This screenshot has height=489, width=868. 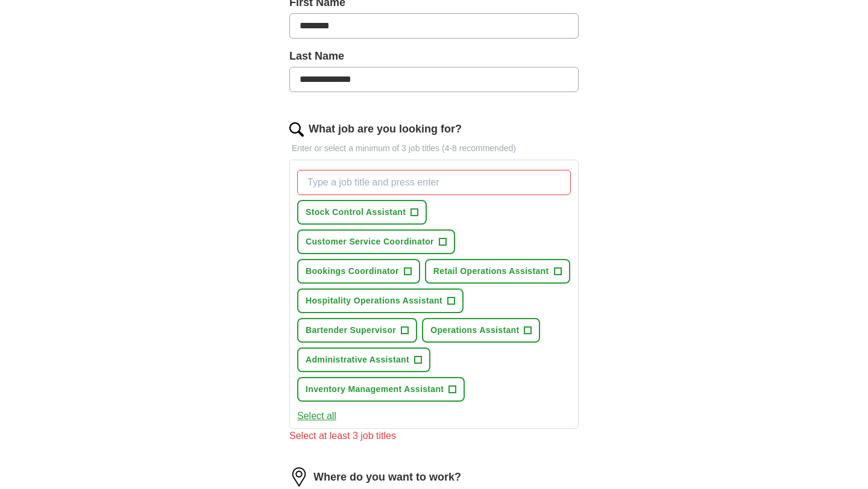 What do you see at coordinates (381, 389) in the screenshot?
I see `button: Inventory Management Assistant` at bounding box center [381, 389].